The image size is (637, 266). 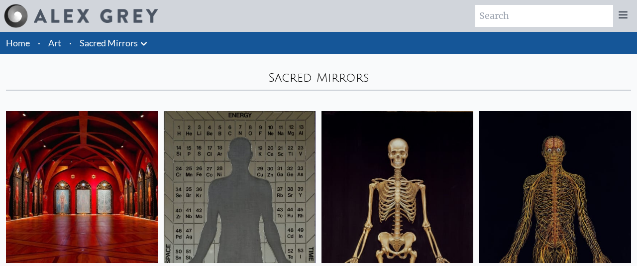 What do you see at coordinates (319, 78) in the screenshot?
I see `div: Sacred Mirrors` at bounding box center [319, 78].